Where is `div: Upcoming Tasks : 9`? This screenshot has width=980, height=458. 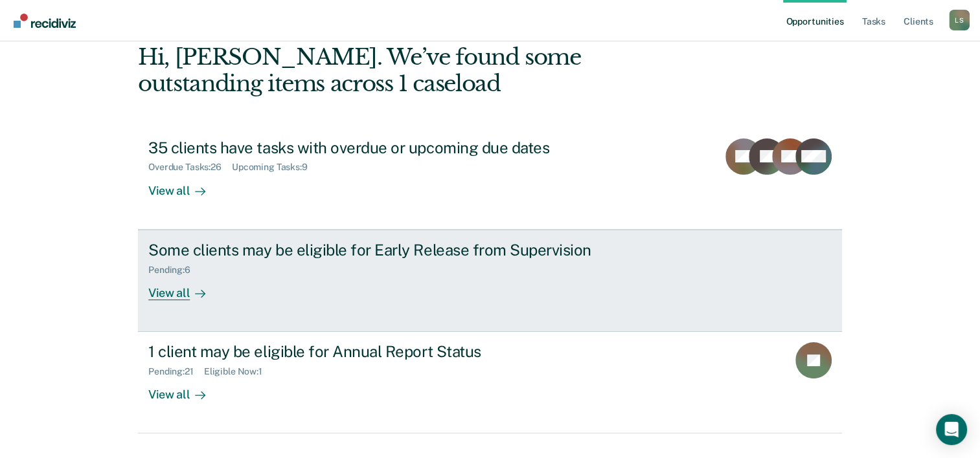
div: Upcoming Tasks : 9 is located at coordinates (275, 167).